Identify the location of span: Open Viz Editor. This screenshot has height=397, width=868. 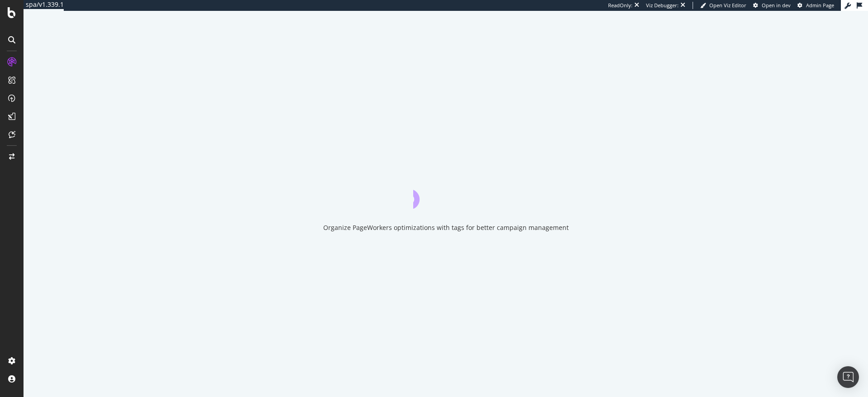
(728, 5).